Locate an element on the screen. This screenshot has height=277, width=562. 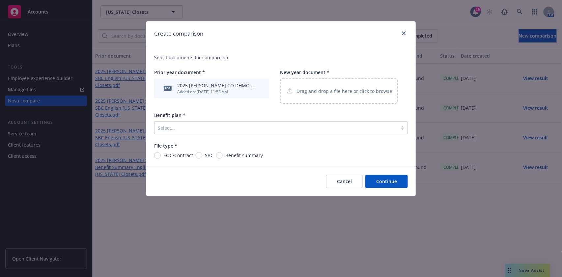
span: Prior year document * is located at coordinates (180, 72).